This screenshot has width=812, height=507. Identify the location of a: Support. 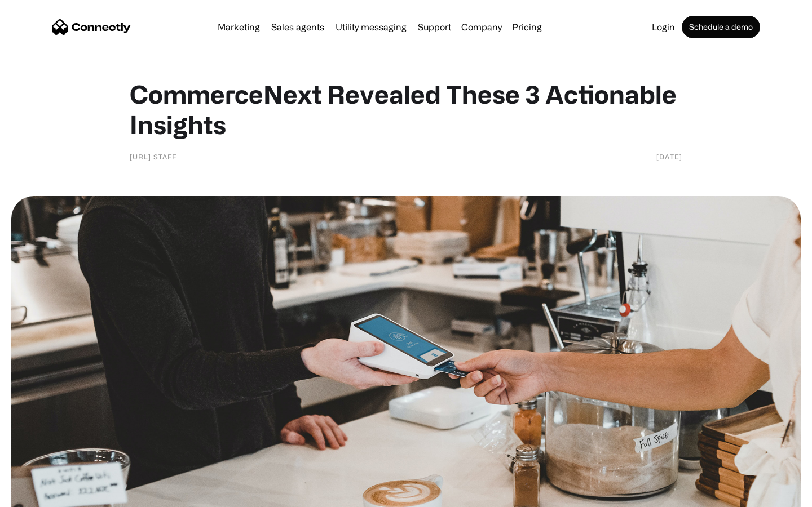
(434, 27).